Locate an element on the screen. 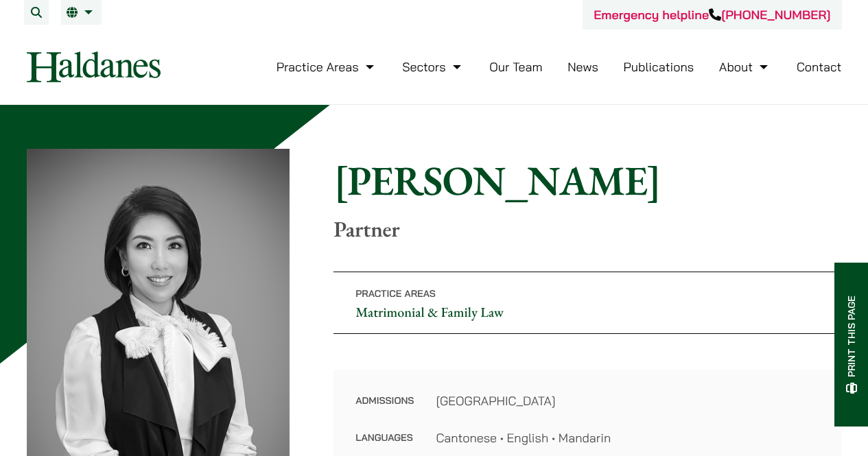 This screenshot has width=868, height=456. a: Our Team is located at coordinates (516, 67).